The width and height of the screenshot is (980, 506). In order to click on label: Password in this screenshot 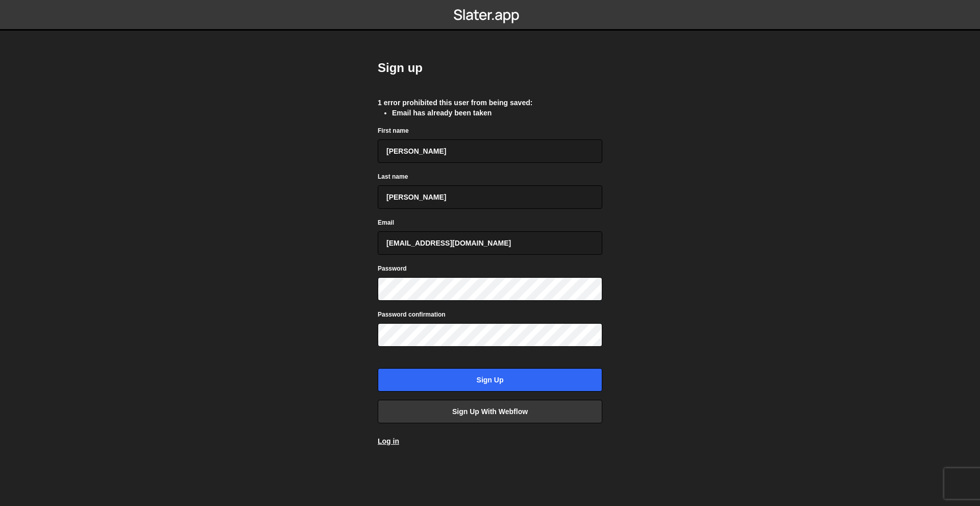, I will do `click(392, 268)`.